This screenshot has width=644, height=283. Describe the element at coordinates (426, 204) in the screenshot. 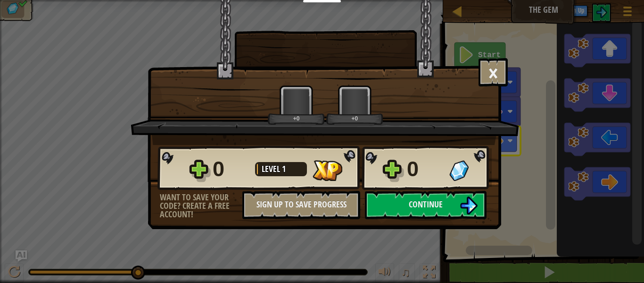

I see `span: Continue` at that location.